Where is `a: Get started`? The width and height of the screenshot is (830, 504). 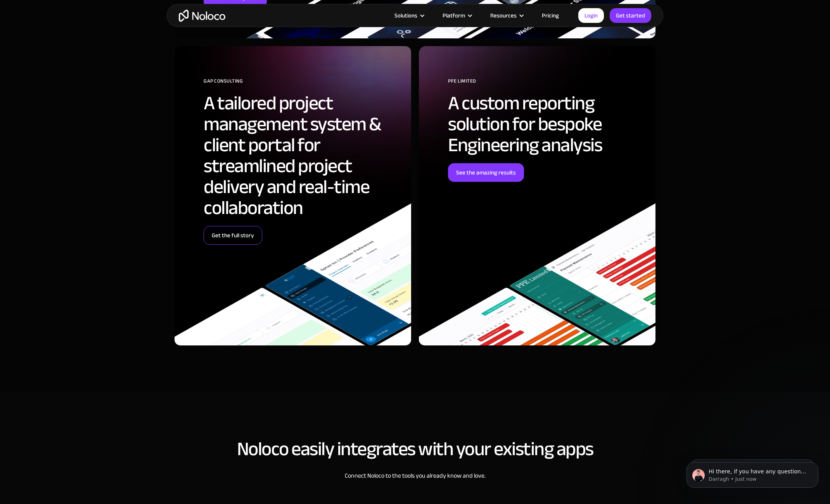
a: Get started is located at coordinates (630, 15).